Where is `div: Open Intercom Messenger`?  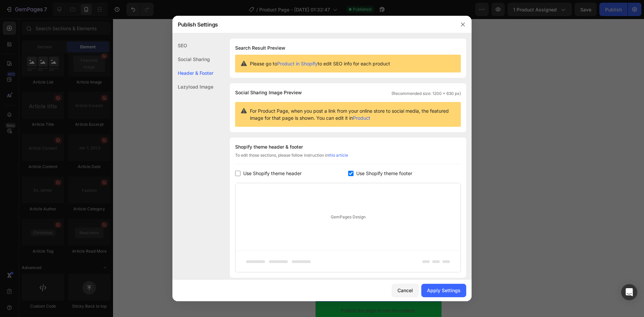 div: Open Intercom Messenger is located at coordinates (629, 292).